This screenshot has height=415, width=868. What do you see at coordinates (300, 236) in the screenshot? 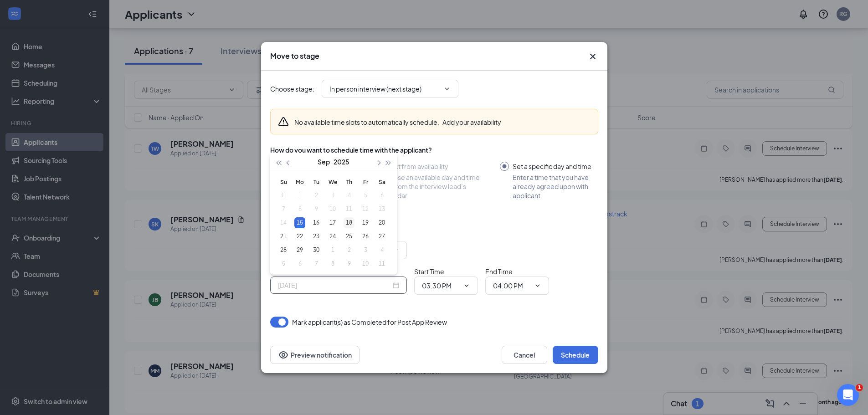
I see `td: 2025-09-22` at bounding box center [300, 236].